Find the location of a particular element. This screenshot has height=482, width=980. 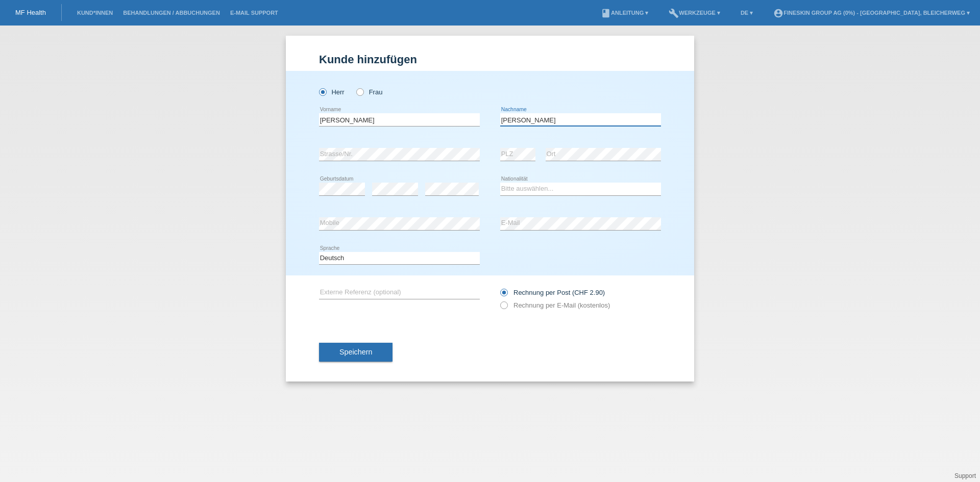

label: Rechnung per E-Mail (kostenlos) is located at coordinates (555, 305).